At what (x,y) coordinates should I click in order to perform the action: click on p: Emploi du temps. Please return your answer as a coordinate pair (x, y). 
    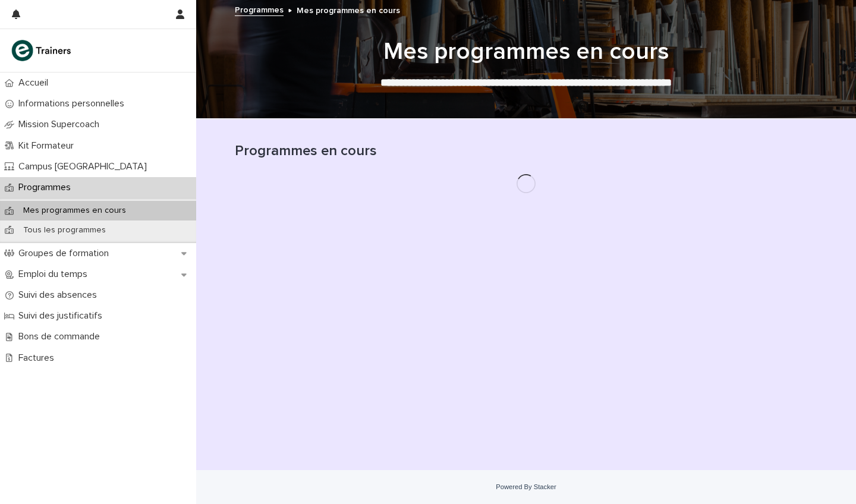
    Looking at the image, I should click on (55, 274).